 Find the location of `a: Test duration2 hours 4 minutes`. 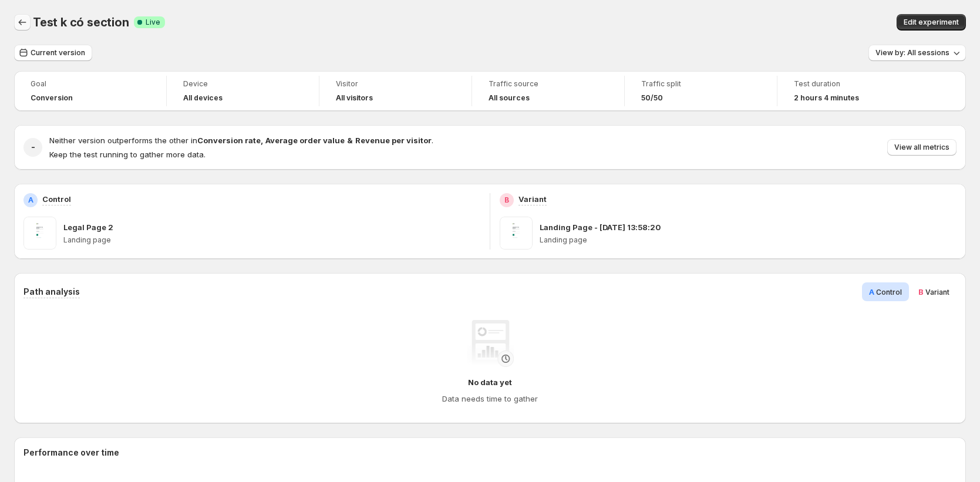

a: Test duration2 hours 4 minutes is located at coordinates (854, 91).